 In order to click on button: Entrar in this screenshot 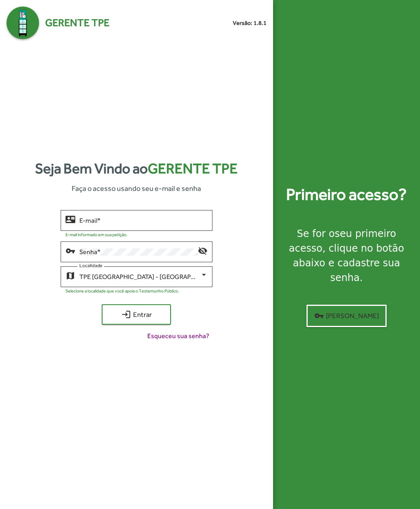, I will do `click(136, 314)`.